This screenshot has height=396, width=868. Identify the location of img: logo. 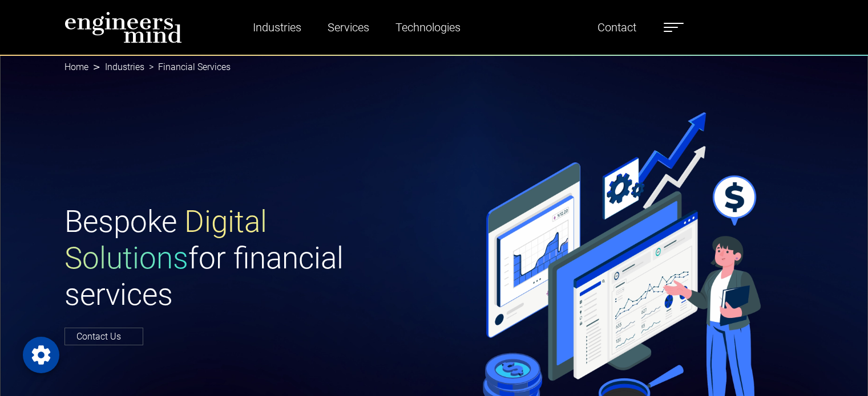
(124, 27).